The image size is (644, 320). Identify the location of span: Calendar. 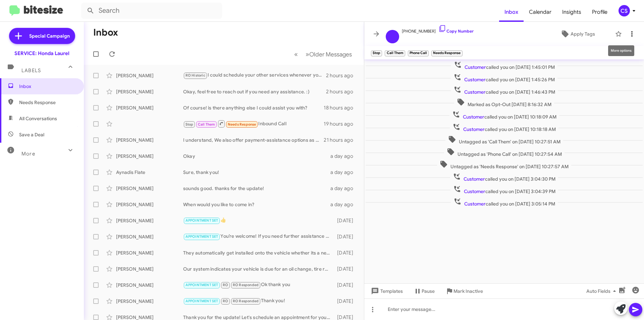
(540, 12).